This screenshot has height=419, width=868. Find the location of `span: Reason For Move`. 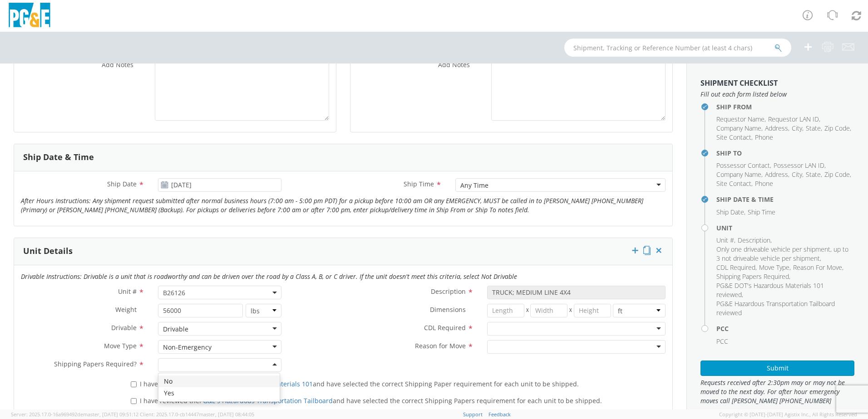

span: Reason For Move is located at coordinates (818, 267).